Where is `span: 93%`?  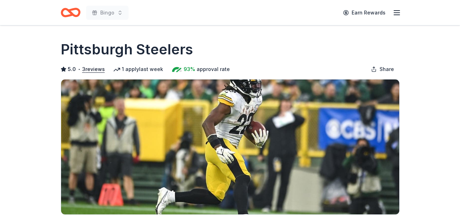
span: 93% is located at coordinates (189, 69).